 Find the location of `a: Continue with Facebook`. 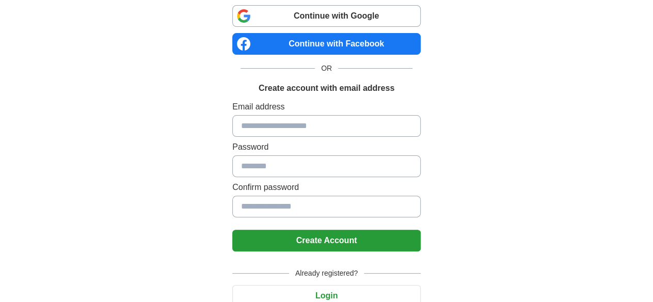

a: Continue with Facebook is located at coordinates (326, 44).